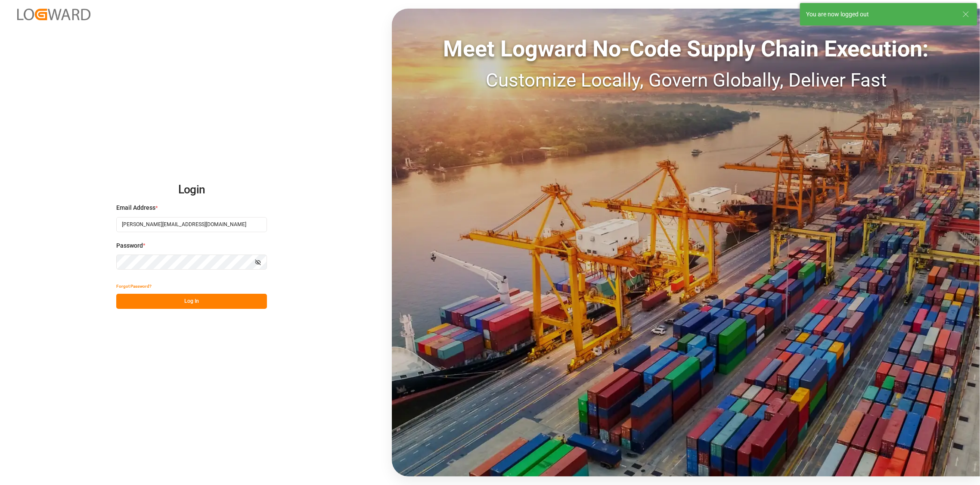 Image resolution: width=980 pixels, height=485 pixels. I want to click on div: You are now logged out, so click(880, 14).